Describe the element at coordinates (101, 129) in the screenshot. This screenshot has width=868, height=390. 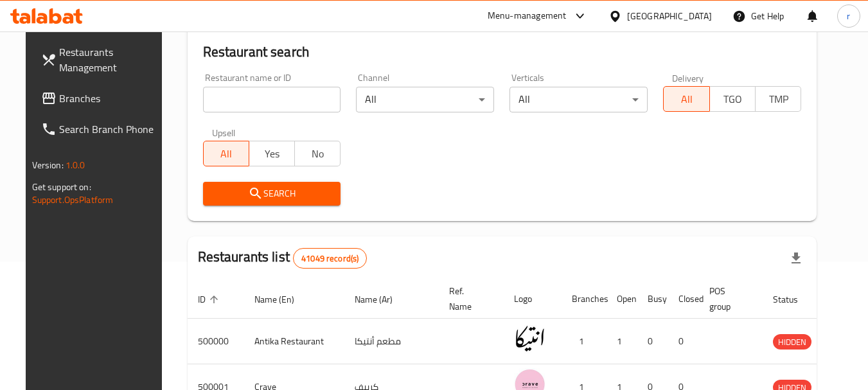
I see `a: Search Branch Phone` at that location.